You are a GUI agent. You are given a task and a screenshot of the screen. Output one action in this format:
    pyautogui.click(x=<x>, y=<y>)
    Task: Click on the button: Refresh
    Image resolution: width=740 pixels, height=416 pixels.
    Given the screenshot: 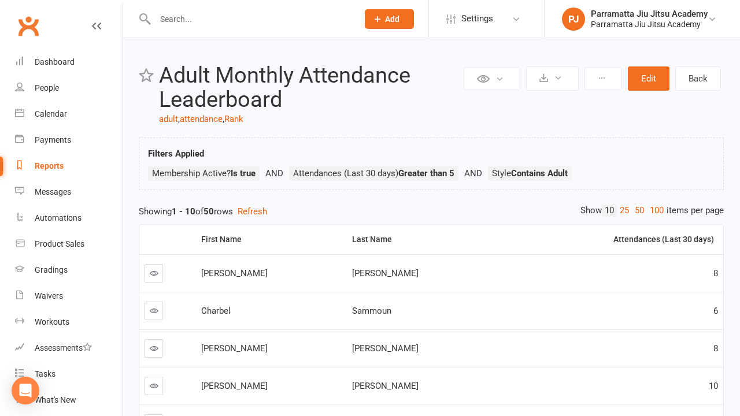 What is the action you would take?
    pyautogui.click(x=252, y=212)
    